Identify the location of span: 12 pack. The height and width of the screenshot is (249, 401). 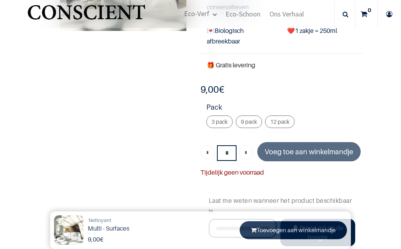
(280, 122).